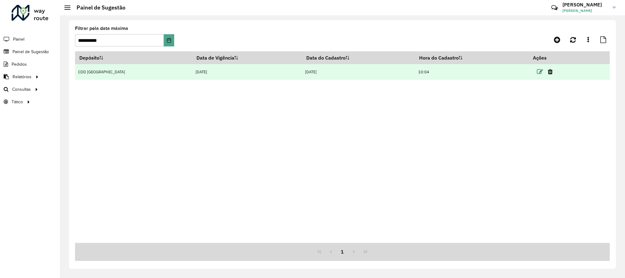  Describe the element at coordinates (472, 72) in the screenshot. I see `td: 10:04` at that location.